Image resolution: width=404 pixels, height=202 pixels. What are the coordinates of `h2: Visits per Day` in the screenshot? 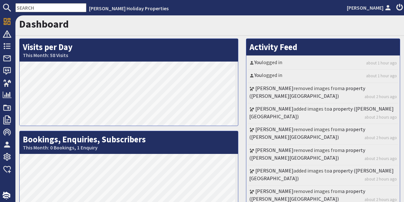 It's located at (129, 50).